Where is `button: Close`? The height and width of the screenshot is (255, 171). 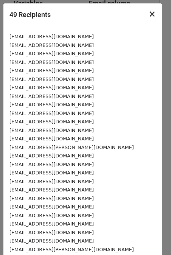 button: Close is located at coordinates (152, 14).